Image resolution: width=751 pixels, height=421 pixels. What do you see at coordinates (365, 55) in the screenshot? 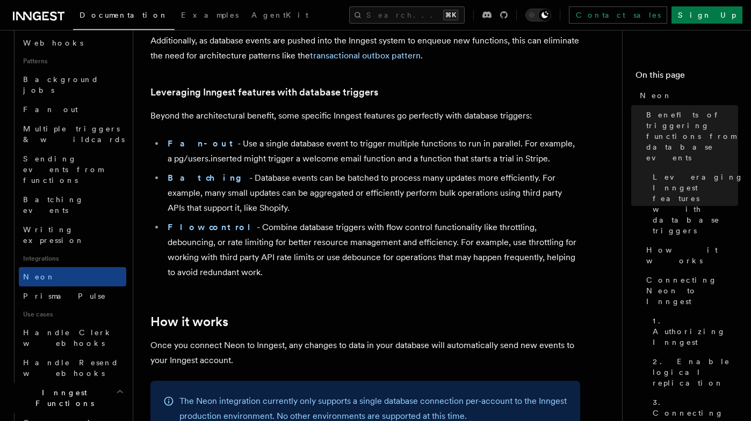
I see `a: transactional outbox pattern` at bounding box center [365, 55].